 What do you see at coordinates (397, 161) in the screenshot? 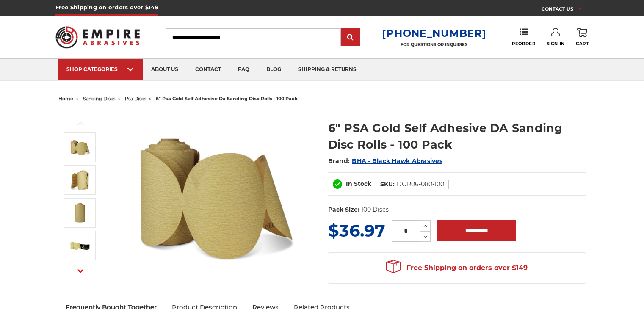
I see `span: BHA - Black Hawk Abrasives` at bounding box center [397, 161].